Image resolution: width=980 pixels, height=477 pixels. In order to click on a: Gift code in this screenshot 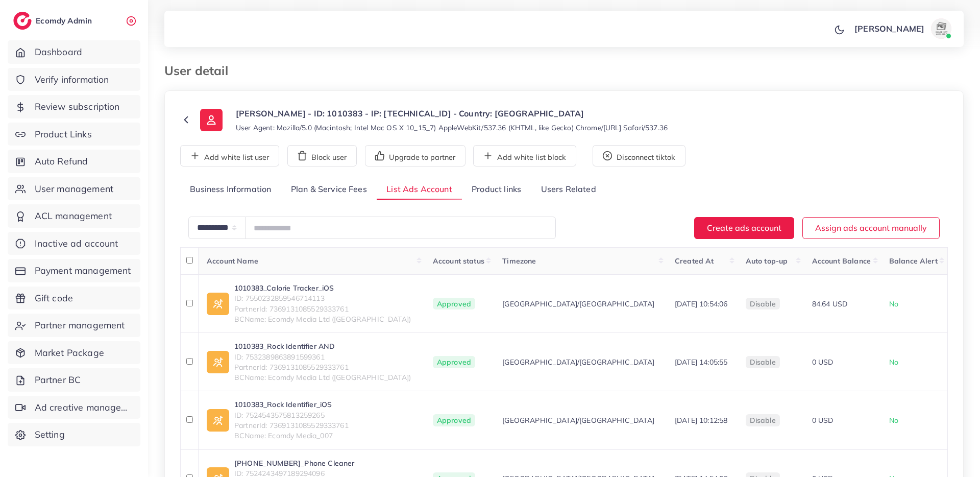, I will do `click(74, 299)`.